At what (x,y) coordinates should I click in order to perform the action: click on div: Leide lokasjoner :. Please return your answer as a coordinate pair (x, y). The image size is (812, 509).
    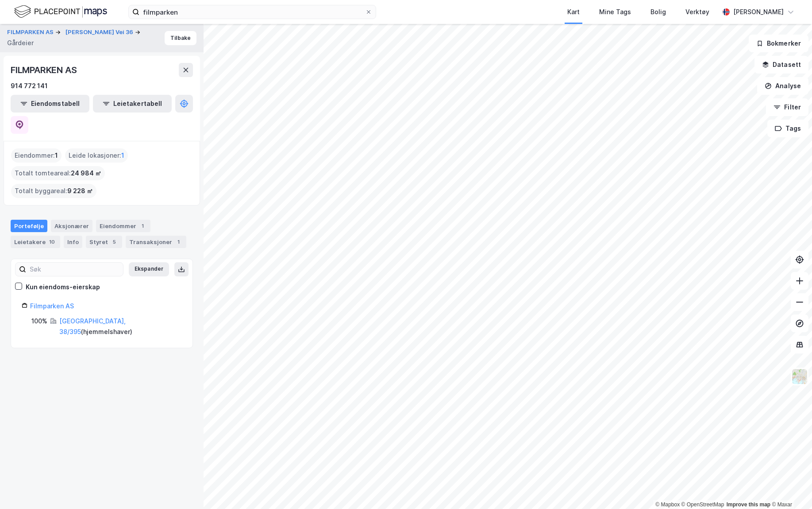
    Looking at the image, I should click on (96, 155).